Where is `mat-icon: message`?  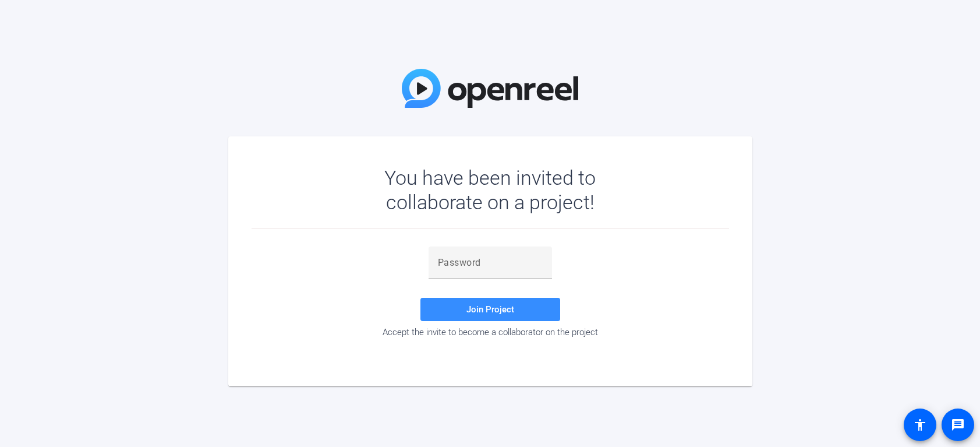 mat-icon: message is located at coordinates (958, 425).